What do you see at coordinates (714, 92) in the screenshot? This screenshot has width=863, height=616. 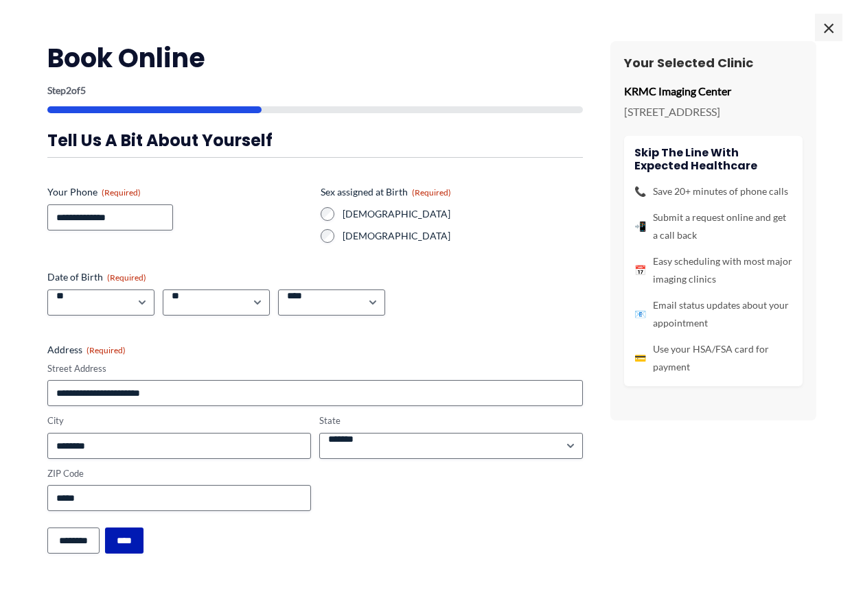 I see `p: KRMC Imaging Center` at bounding box center [714, 92].